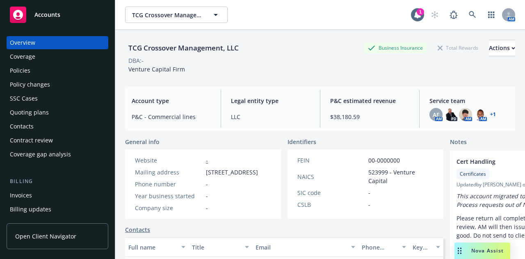  What do you see at coordinates (384, 247) in the screenshot?
I see `button: Phone number` at bounding box center [384, 247].